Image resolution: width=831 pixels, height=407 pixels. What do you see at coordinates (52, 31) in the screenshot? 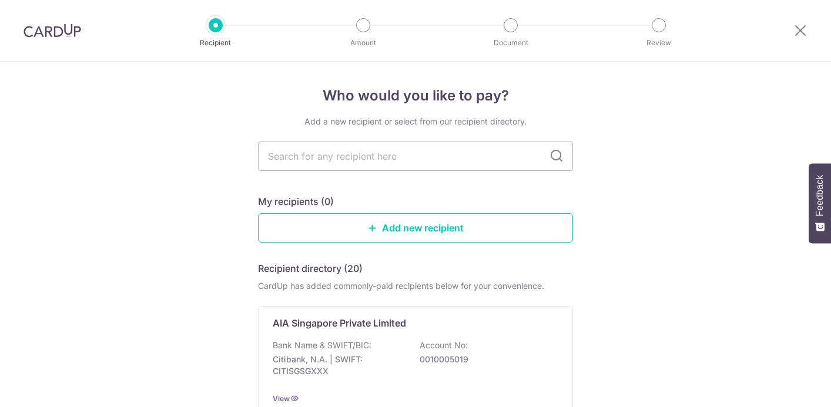
I see `img: CardUp` at bounding box center [52, 31].